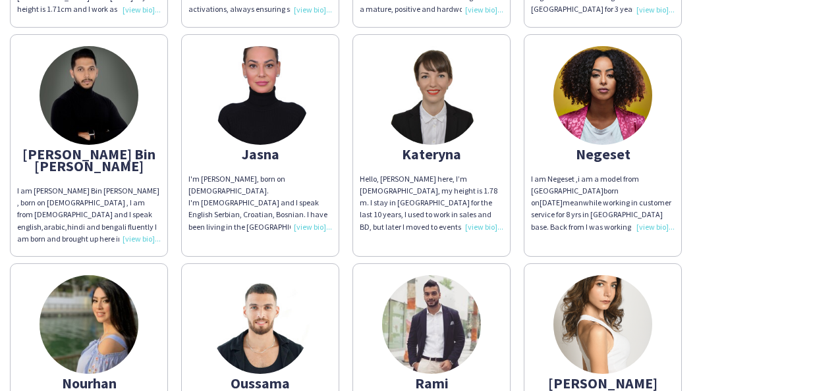 This screenshot has width=838, height=391. Describe the element at coordinates (431, 383) in the screenshot. I see `div: Rami` at that location.